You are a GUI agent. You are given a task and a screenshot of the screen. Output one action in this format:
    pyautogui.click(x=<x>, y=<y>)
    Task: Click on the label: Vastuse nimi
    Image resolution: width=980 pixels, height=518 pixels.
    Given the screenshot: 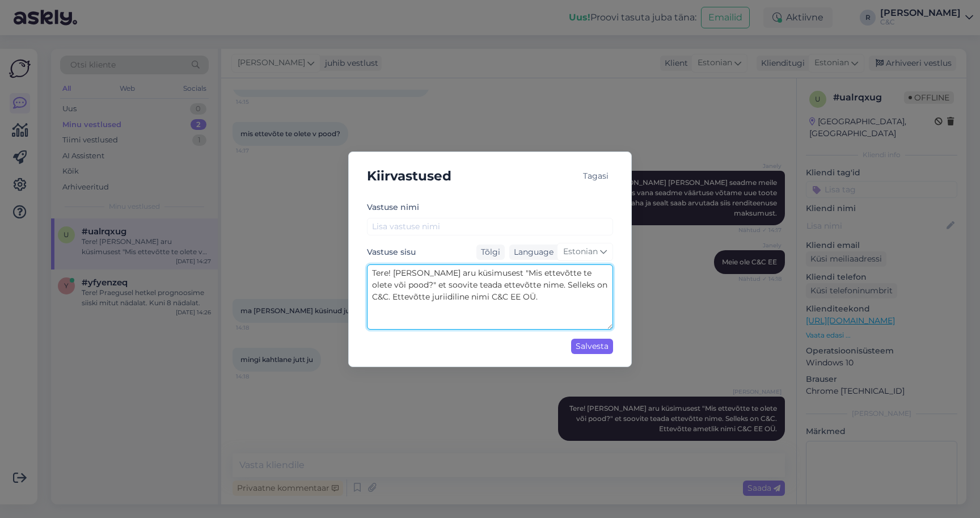 What is the action you would take?
    pyautogui.click(x=393, y=207)
    